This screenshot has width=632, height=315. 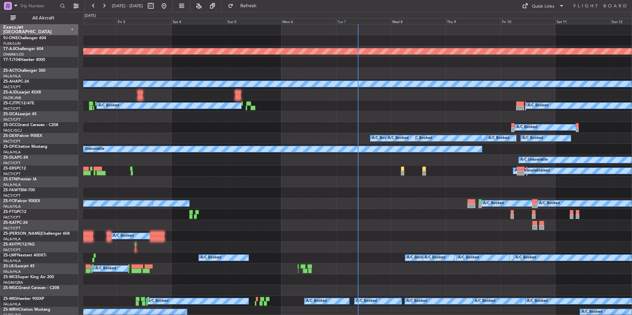 What do you see at coordinates (27, 310) in the screenshot?
I see `a: ZS-MRHCitation Mustang` at bounding box center [27, 310].